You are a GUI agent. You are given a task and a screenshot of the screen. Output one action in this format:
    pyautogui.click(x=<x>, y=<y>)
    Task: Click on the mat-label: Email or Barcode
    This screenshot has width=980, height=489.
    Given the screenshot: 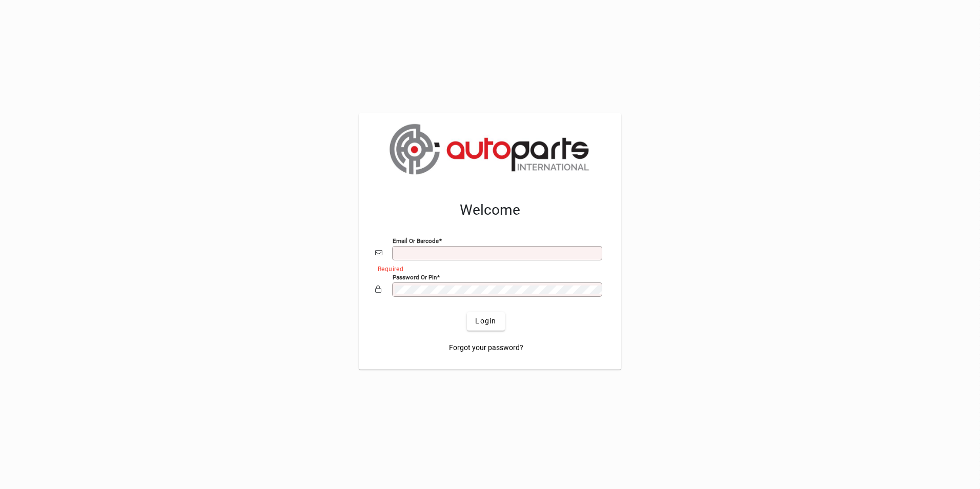 What is the action you would take?
    pyautogui.click(x=416, y=241)
    